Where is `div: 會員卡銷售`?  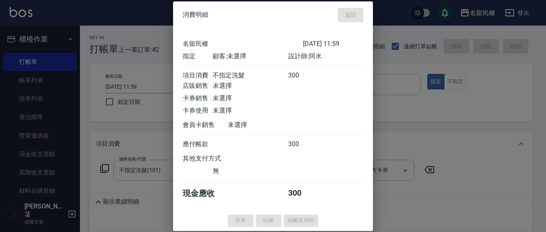
div: 會員卡銷售 is located at coordinates (205, 125).